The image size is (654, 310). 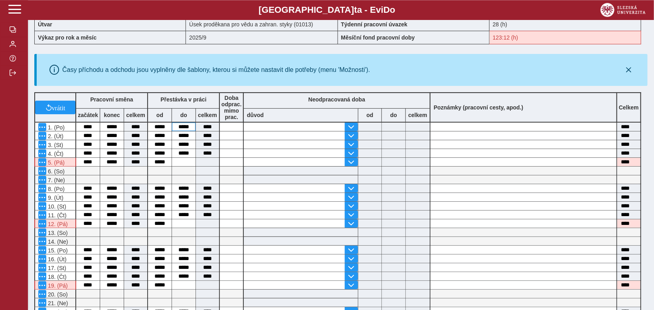 What do you see at coordinates (55, 162) in the screenshot?
I see `span: 5. (Pá)` at bounding box center [55, 162].